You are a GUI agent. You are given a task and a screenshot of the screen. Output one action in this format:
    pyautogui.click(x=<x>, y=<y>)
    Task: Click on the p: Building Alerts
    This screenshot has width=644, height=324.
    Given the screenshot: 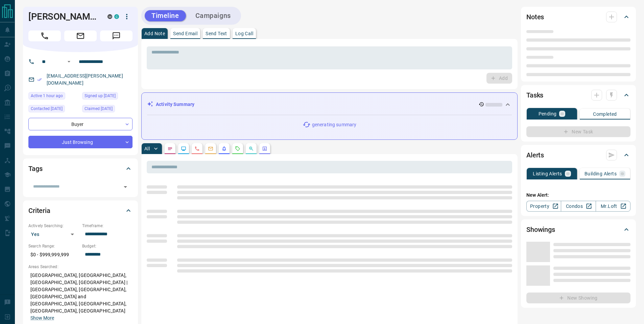 What is the action you would take?
    pyautogui.click(x=600, y=174)
    